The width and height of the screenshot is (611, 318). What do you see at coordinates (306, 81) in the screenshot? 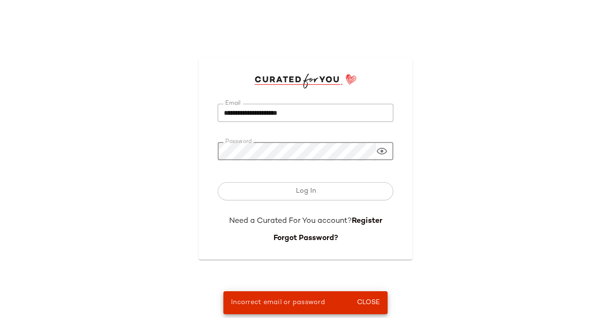
I see `img: cfy_login_logo.DGdB1djN.svg` at bounding box center [306, 81].